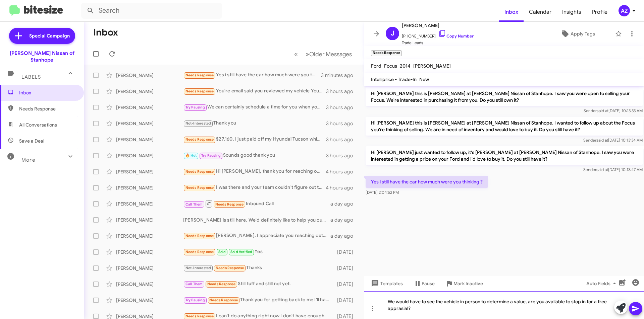 The width and height of the screenshot is (644, 319). I want to click on button: Previous, so click(296, 54).